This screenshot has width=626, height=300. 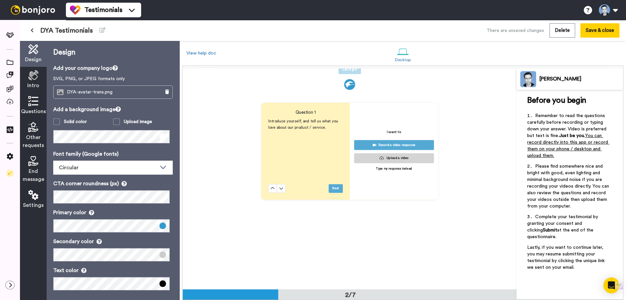 What do you see at coordinates (394, 145) in the screenshot?
I see `button: Record a video response` at bounding box center [394, 145].